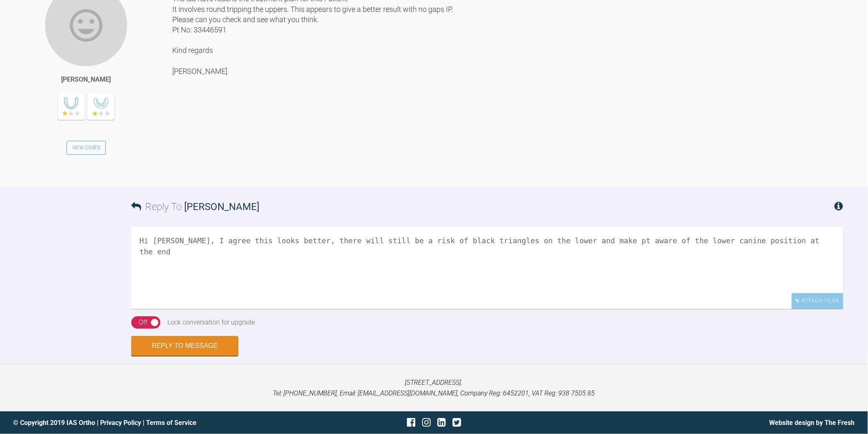 This screenshot has height=434, width=868. I want to click on a: Terms of Service, so click(171, 423).